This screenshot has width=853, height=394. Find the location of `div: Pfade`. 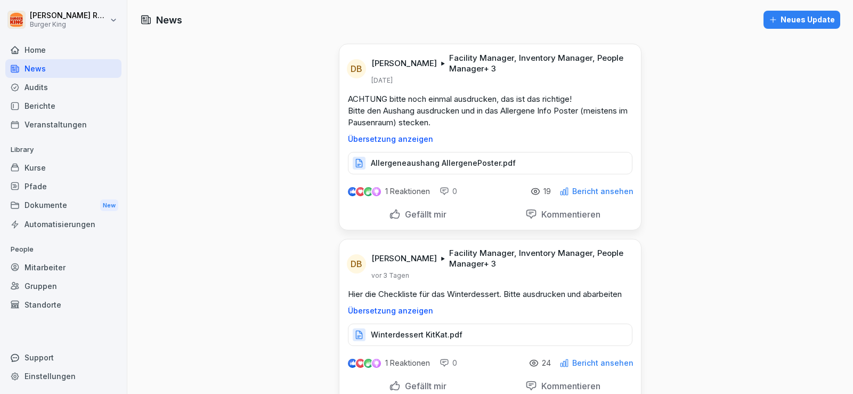

div: Pfade is located at coordinates (63, 186).